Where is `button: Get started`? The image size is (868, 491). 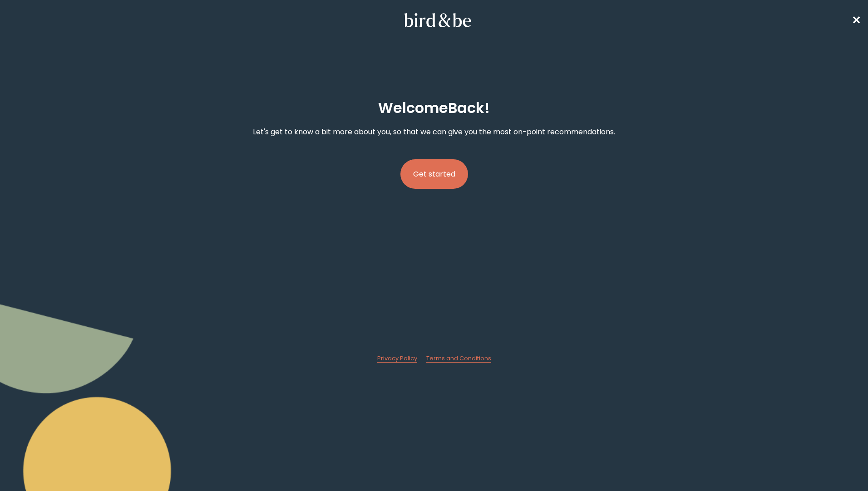
button: Get started is located at coordinates (434, 174).